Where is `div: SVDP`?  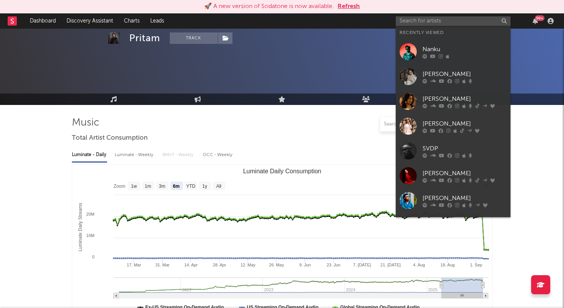
div: SVDP is located at coordinates (464, 149).